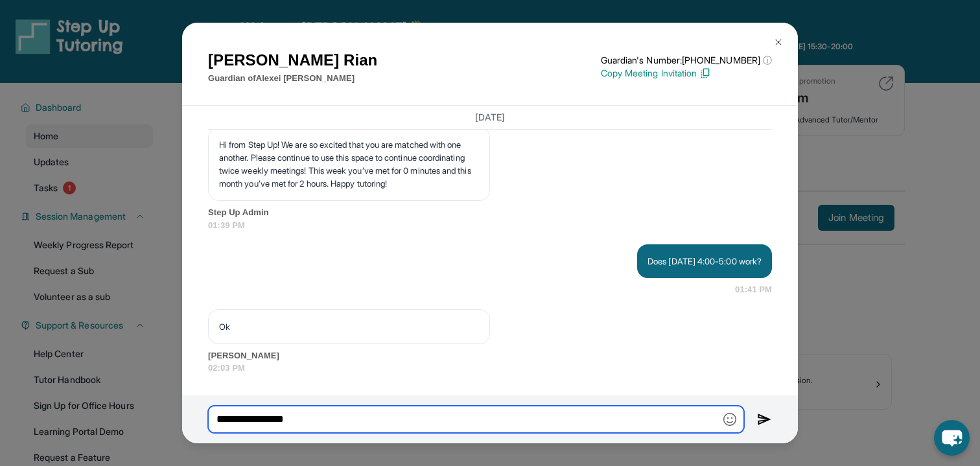  What do you see at coordinates (951, 437) in the screenshot?
I see `button: chat-button` at bounding box center [951, 437].